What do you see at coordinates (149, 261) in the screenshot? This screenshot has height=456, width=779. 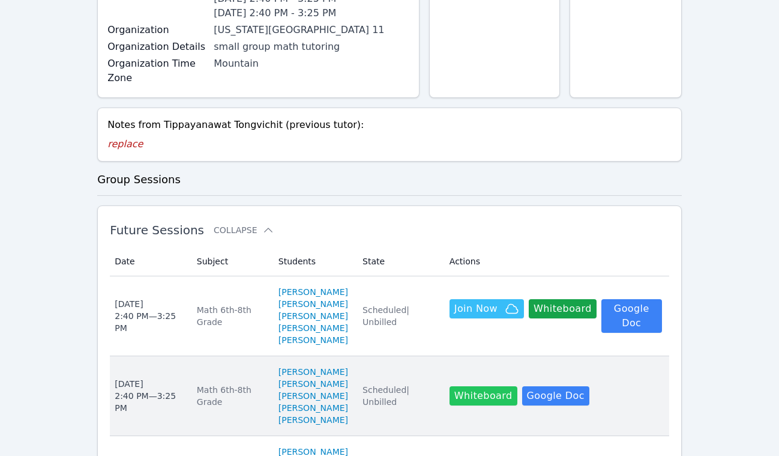 I see `th: Date` at bounding box center [149, 261].